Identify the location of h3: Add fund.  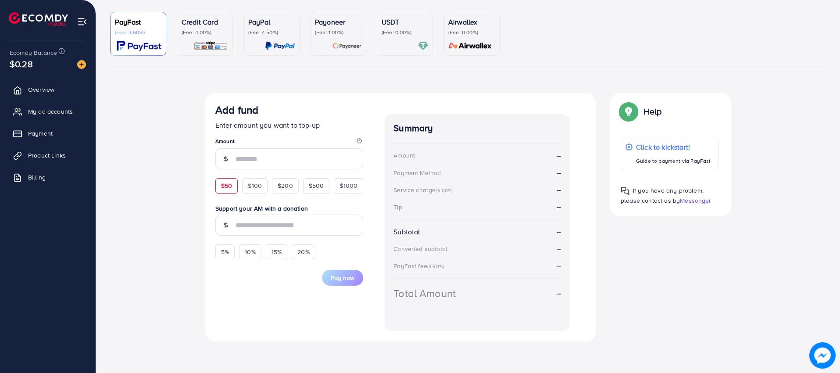
(237, 110).